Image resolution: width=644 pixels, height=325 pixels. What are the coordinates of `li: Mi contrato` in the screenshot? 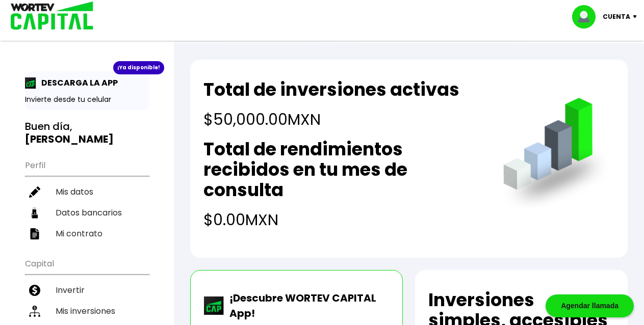 It's located at (87, 233).